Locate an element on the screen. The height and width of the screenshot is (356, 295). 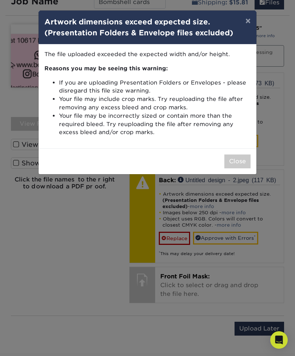
strong: (Presentation Folders & Envelope files excluded) is located at coordinates (139, 33).